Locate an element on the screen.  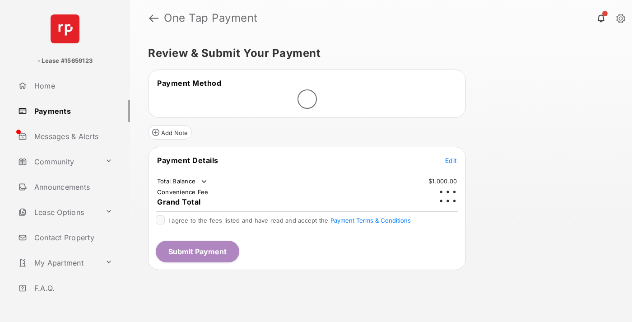
span: Payment Method is located at coordinates (189, 83).